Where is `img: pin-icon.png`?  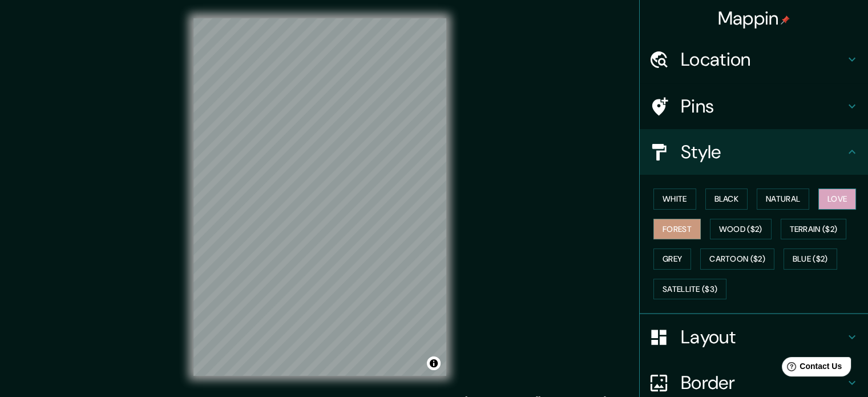
img: pin-icon.png is located at coordinates (785, 20).